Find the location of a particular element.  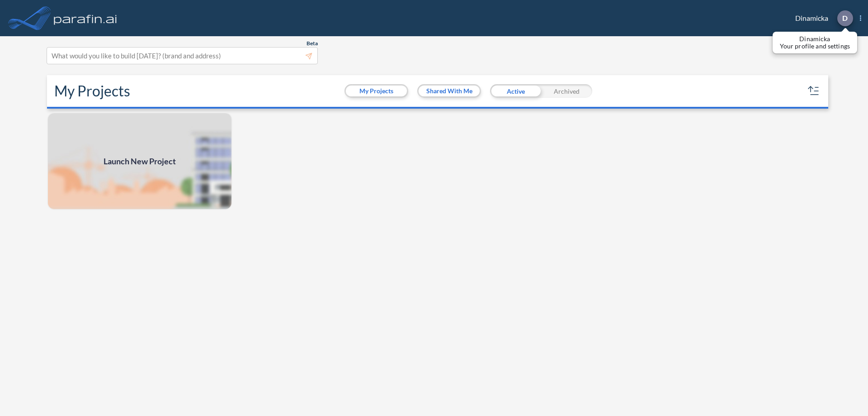

img: logo is located at coordinates (85, 18).